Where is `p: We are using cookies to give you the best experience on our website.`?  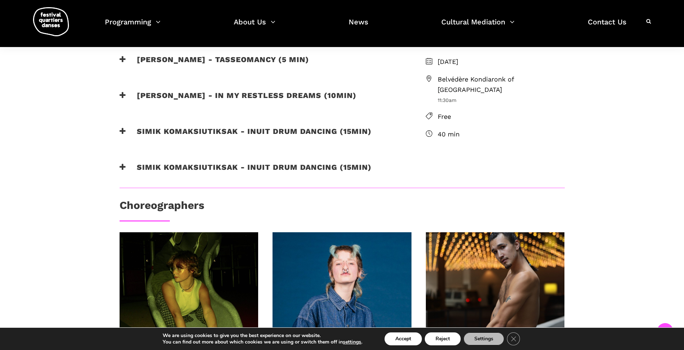
p: We are using cookies to give you the best experience on our website. is located at coordinates (262, 336).